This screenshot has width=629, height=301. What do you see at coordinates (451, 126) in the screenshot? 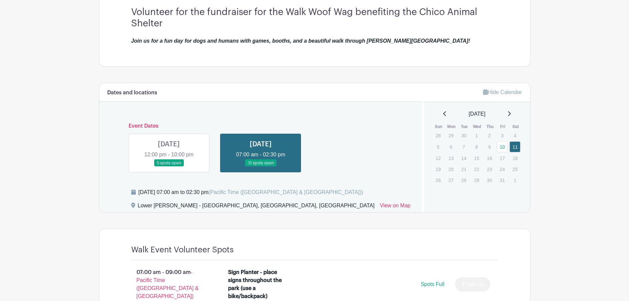
I see `th: Mon` at bounding box center [451, 126].